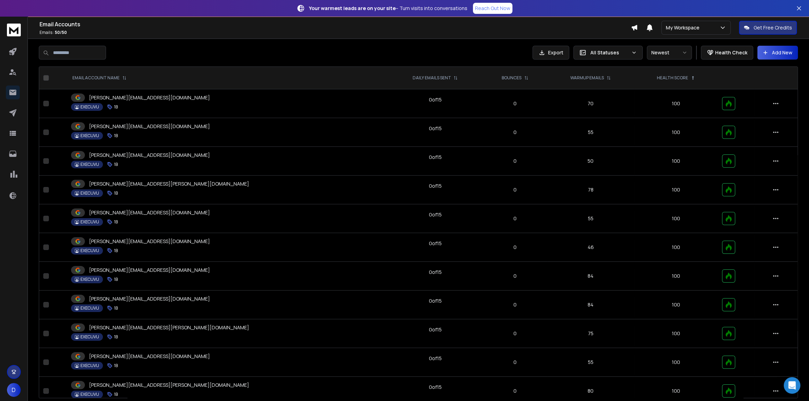  What do you see at coordinates (778, 53) in the screenshot?
I see `button: Add New` at bounding box center [778, 53].